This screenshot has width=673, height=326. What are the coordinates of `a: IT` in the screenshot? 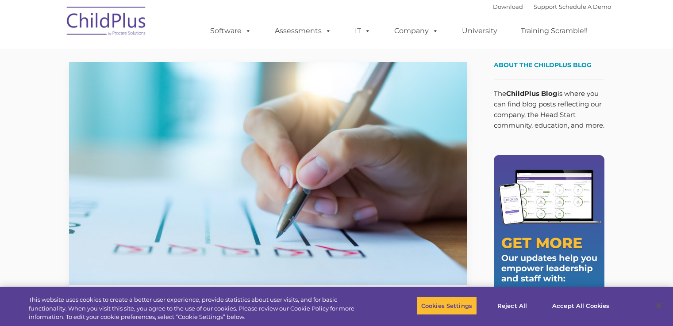 It's located at (363, 31).